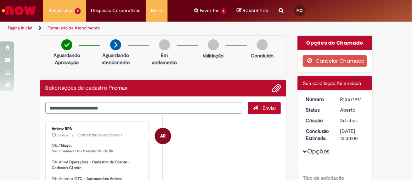 Image resolution: width=412 pixels, height=180 pixels. What do you see at coordinates (300, 10) in the screenshot?
I see `span: MO` at bounding box center [300, 10].